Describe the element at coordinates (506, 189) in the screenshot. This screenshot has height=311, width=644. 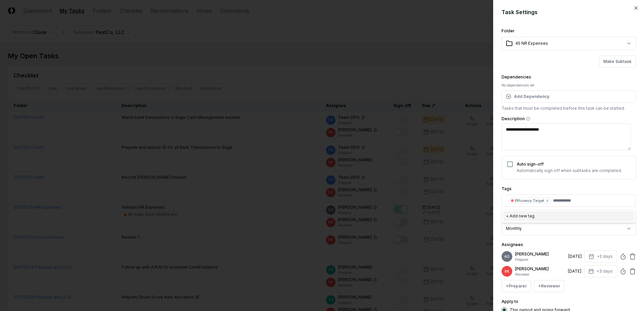
I see `label: Tags` at that location.